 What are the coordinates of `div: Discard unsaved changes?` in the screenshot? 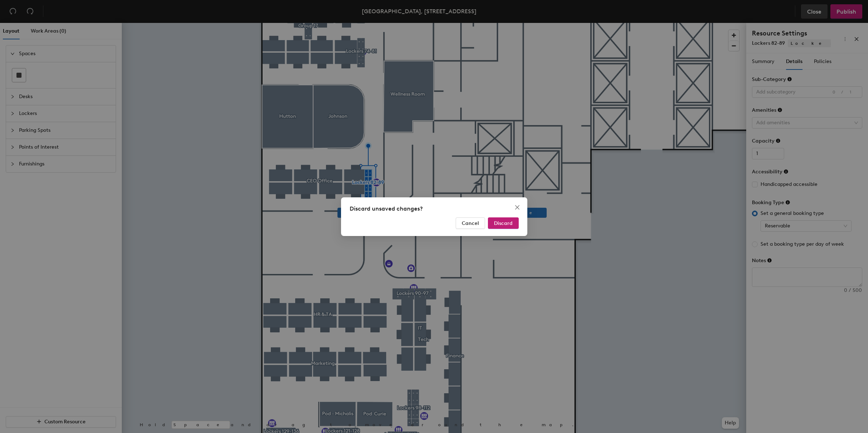 It's located at (434, 209).